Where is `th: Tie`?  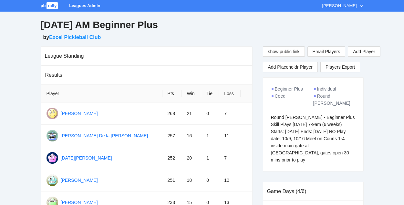
th: Tie is located at coordinates (210, 94).